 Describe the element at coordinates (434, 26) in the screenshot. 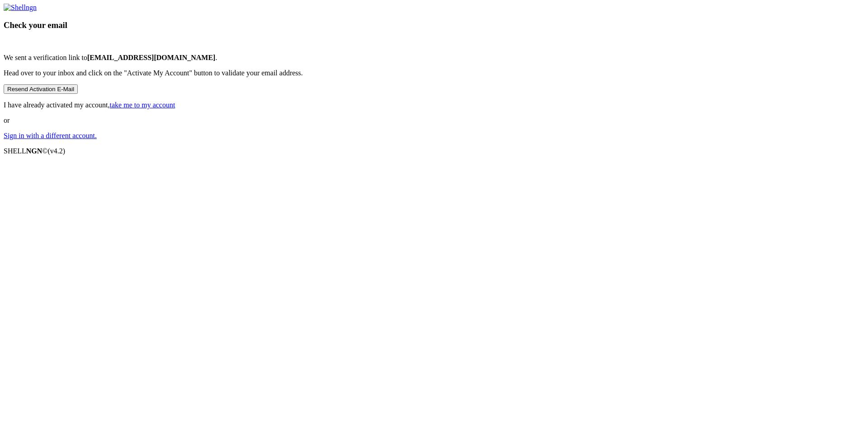

I see `h3: Check your email` at that location.